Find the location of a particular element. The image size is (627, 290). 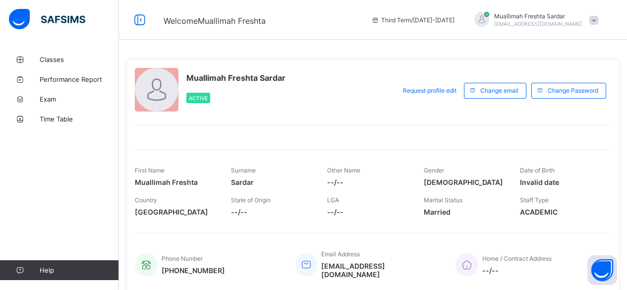

span: Performance Report is located at coordinates (79, 79).